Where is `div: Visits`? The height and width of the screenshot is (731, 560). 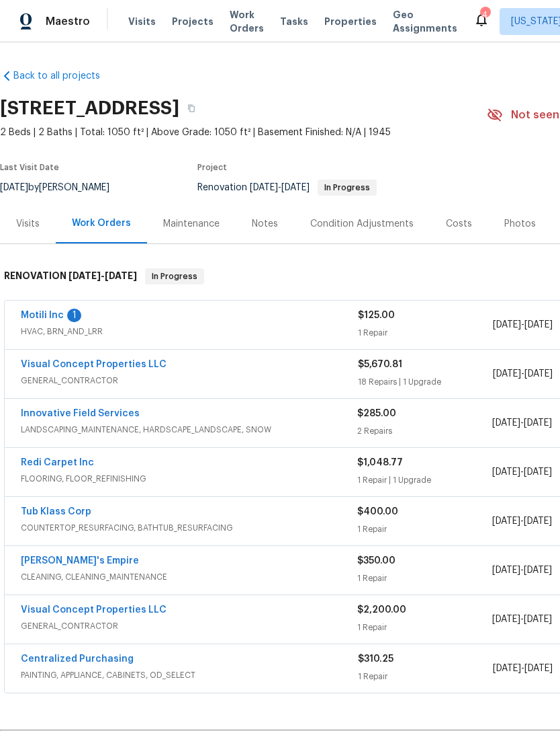
div: Visits is located at coordinates (27, 224).